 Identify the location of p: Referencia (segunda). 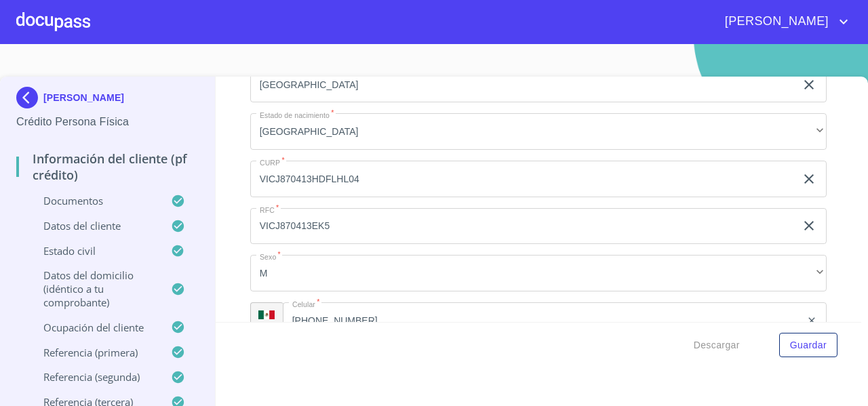
(94, 377).